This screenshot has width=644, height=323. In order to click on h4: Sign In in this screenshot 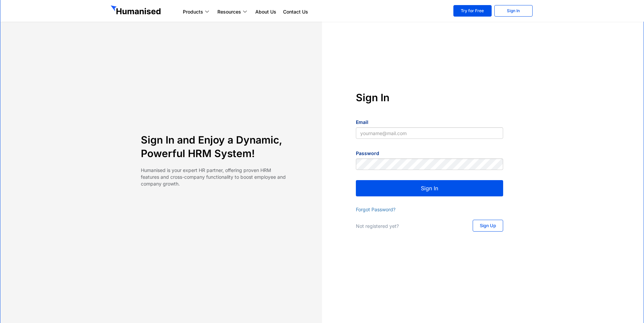, I will do `click(429, 97)`.